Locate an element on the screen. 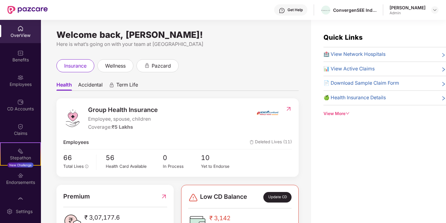 Image resolution: width=446 pixels, height=223 pixels. span: Employee, spouse, children is located at coordinates (123, 119).